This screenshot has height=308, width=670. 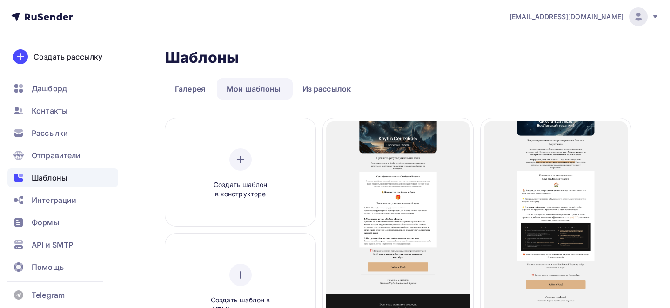 I want to click on span: Формы, so click(x=45, y=222).